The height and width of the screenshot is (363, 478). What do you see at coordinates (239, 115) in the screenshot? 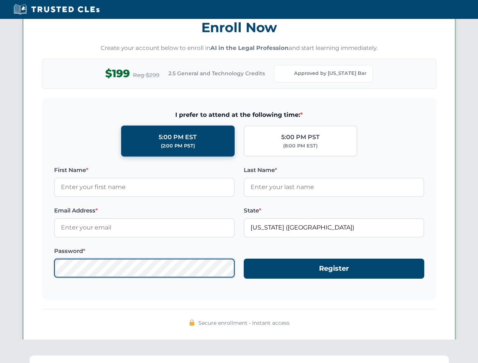
I see `span: I prefer to attend at the following time:` at bounding box center [239, 115].